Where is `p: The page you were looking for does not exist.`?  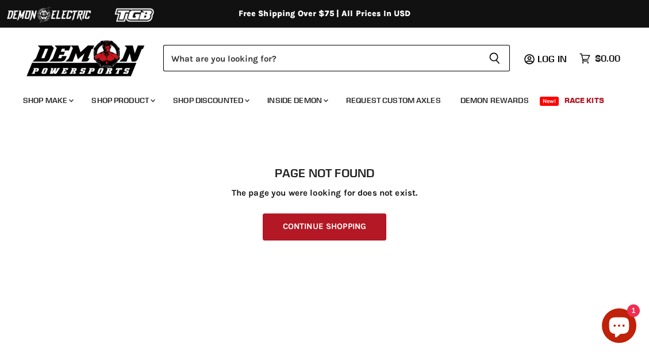
p: The page you were looking for does not exist. is located at coordinates (324, 193).